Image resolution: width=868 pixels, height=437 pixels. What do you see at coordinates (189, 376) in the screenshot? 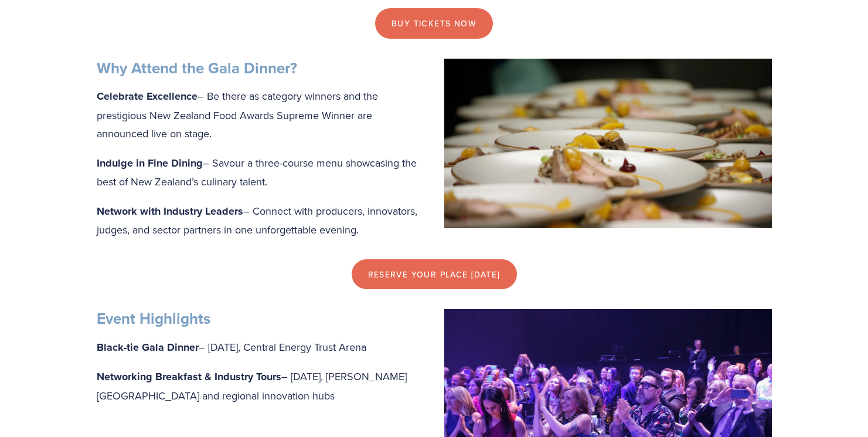
I see `strong: Networking Breakfast & Industry Tours` at bounding box center [189, 376].